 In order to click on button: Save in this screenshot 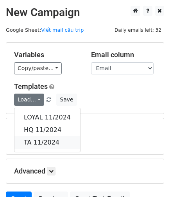, I will do `click(66, 99)`.